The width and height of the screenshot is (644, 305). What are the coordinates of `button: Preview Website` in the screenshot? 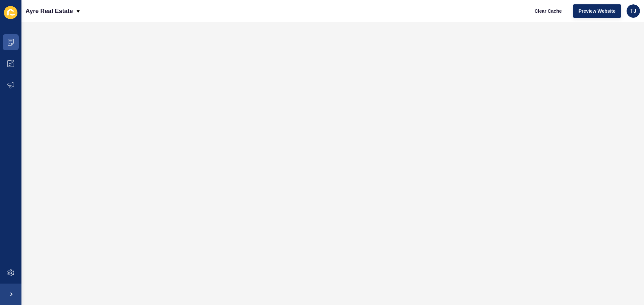 It's located at (597, 11).